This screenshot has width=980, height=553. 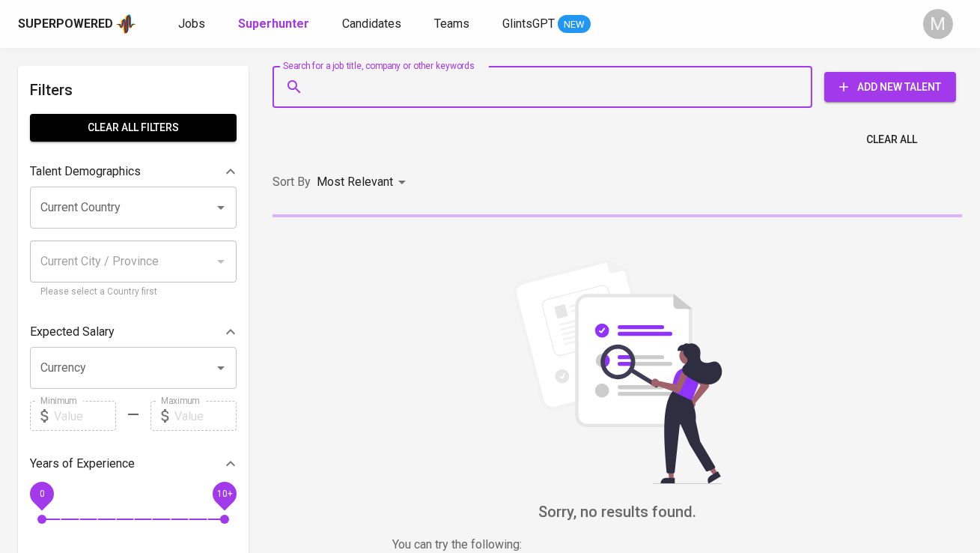 What do you see at coordinates (373, 24) in the screenshot?
I see `a: Candidates` at bounding box center [373, 24].